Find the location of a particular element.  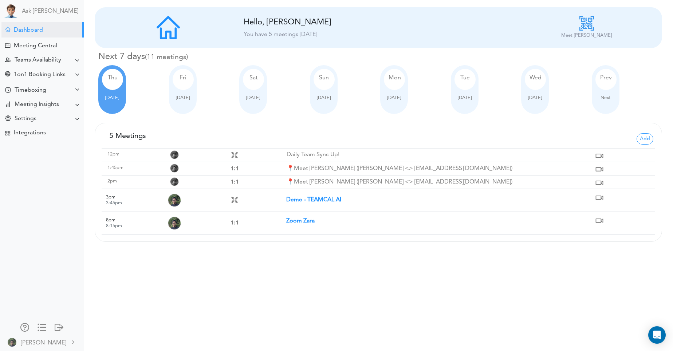

span: 8pm is located at coordinates (111, 220).